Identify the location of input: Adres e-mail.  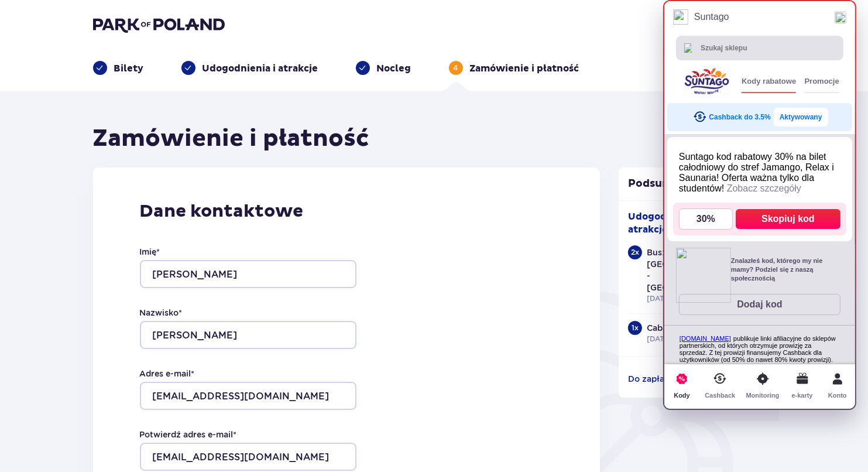
(248, 395).